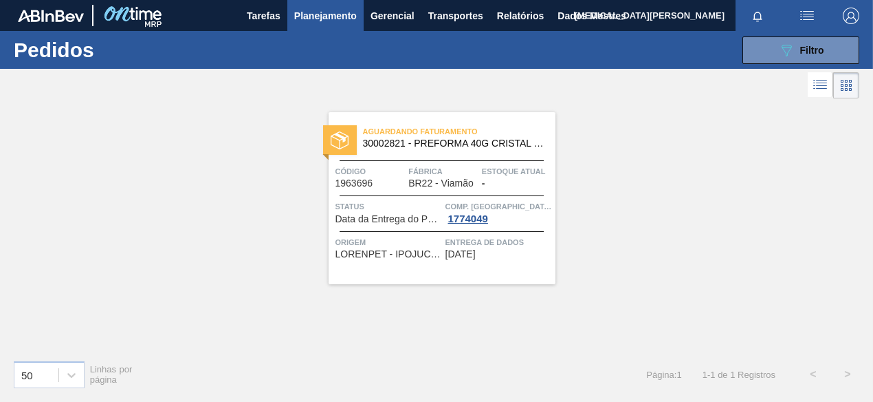 Image resolution: width=873 pixels, height=402 pixels. I want to click on font: Transportes, so click(456, 16).